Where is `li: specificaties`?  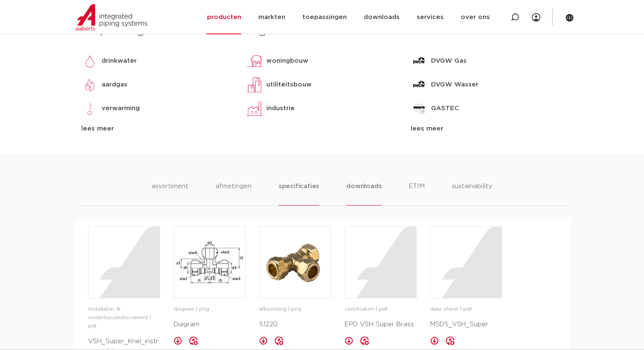
li: specificaties is located at coordinates (299, 193).